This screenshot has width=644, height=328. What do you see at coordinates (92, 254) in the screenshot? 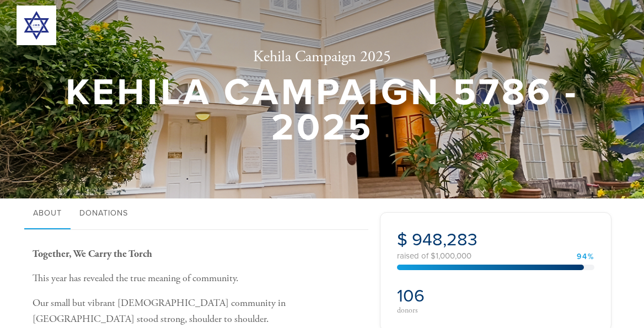
I see `b: Together, We Carry the Torch` at bounding box center [92, 254].